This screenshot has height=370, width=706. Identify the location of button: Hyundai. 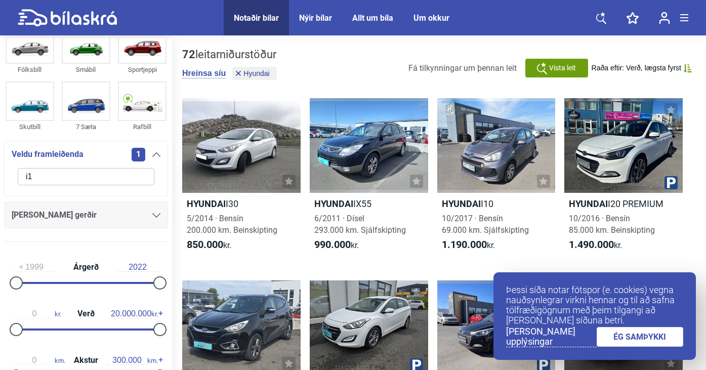
(254, 73).